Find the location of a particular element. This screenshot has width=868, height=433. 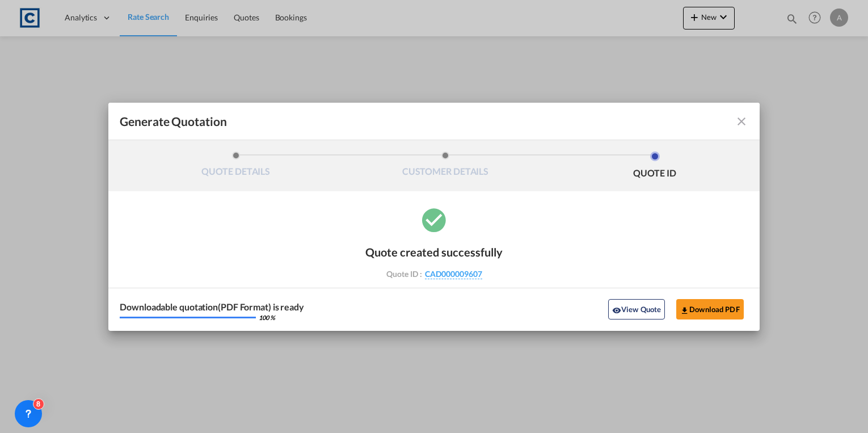

button: icon-eyeView Quote is located at coordinates (637, 309).